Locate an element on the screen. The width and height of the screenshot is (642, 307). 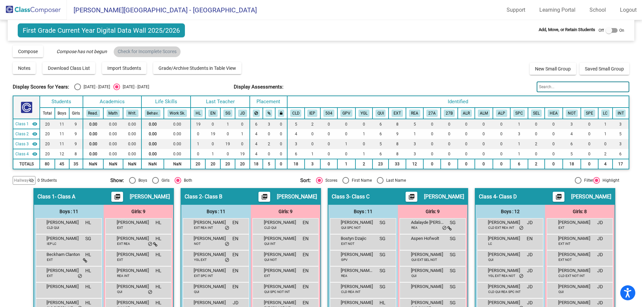
button: REA is located at coordinates (414, 113).